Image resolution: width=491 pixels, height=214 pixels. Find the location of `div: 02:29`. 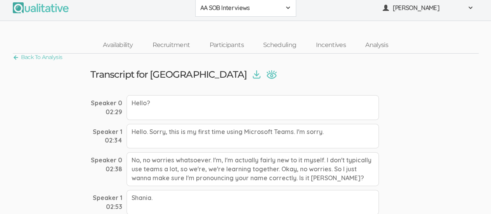

div: 02:29 is located at coordinates (106, 112).